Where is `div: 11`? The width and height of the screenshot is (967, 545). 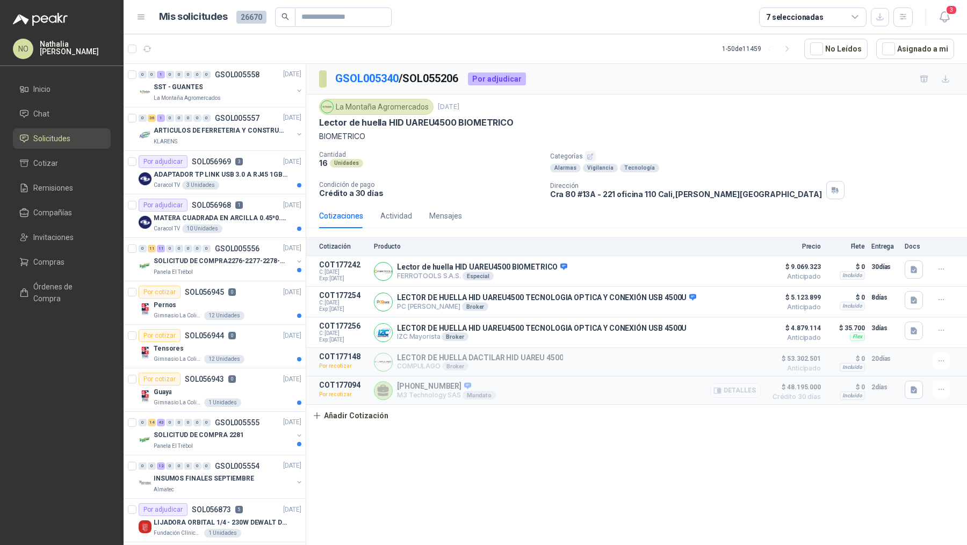 div: 11 is located at coordinates (161, 249).